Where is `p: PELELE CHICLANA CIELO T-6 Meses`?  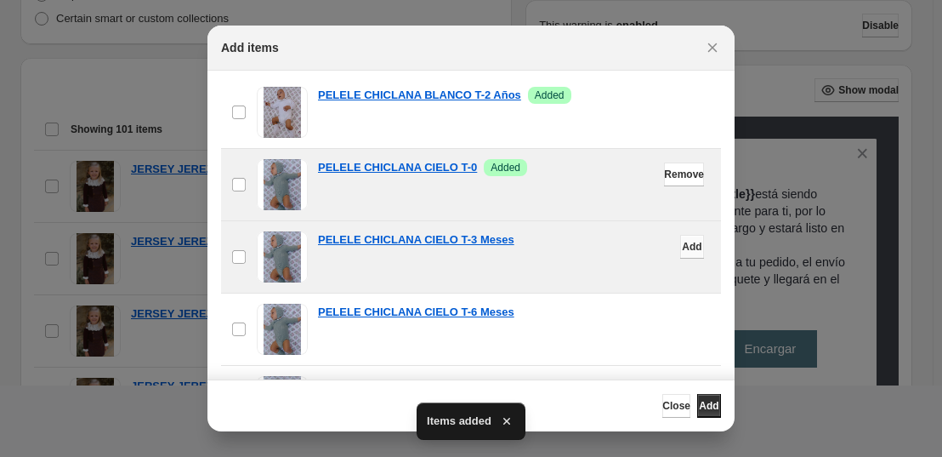
p: PELELE CHICLANA CIELO T-6 Meses is located at coordinates (416, 312).